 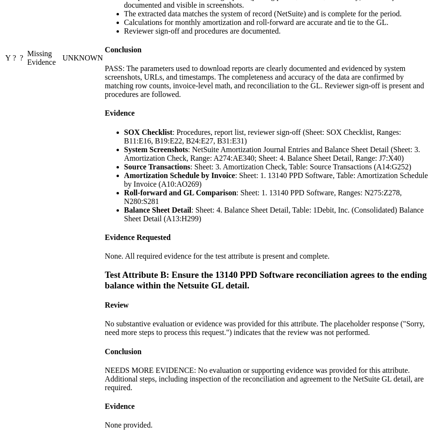 I want to click on li: : NetSuite Amortization Journal Entries and Balance Sheet Detail (Sheet: 3. Amortization Check, R..., so click(x=276, y=154).